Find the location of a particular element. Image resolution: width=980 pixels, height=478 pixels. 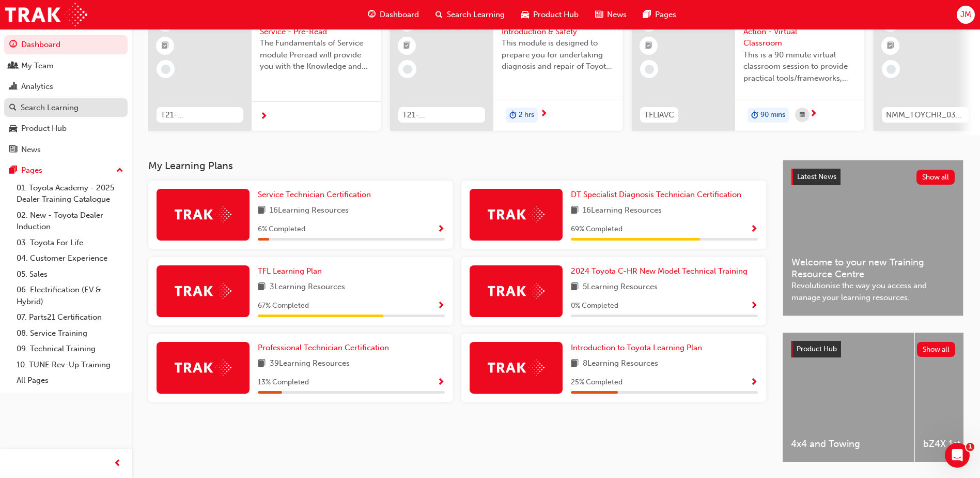

a: 0TFLIAVCToyota For Life In Action - Virtual ClassroomThis is a 90 minute virtual classroom sessio... is located at coordinates (748, 68).